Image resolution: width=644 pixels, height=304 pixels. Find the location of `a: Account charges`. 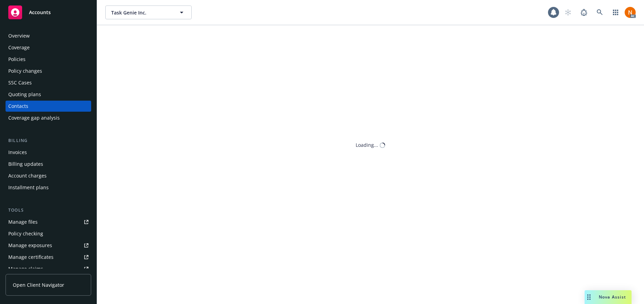

a: Account charges is located at coordinates (48, 176).